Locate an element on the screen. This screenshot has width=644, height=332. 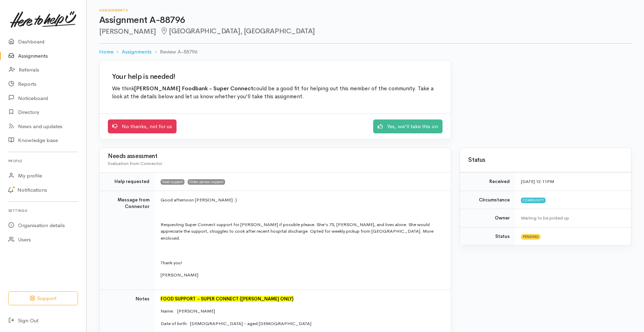
td: Circumstance is located at coordinates (487, 200).